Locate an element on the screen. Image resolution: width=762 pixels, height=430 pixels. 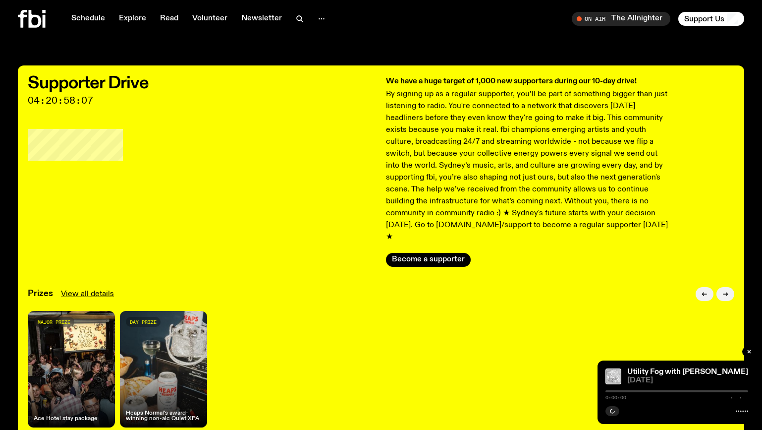
h3: Prizes is located at coordinates (40, 293).